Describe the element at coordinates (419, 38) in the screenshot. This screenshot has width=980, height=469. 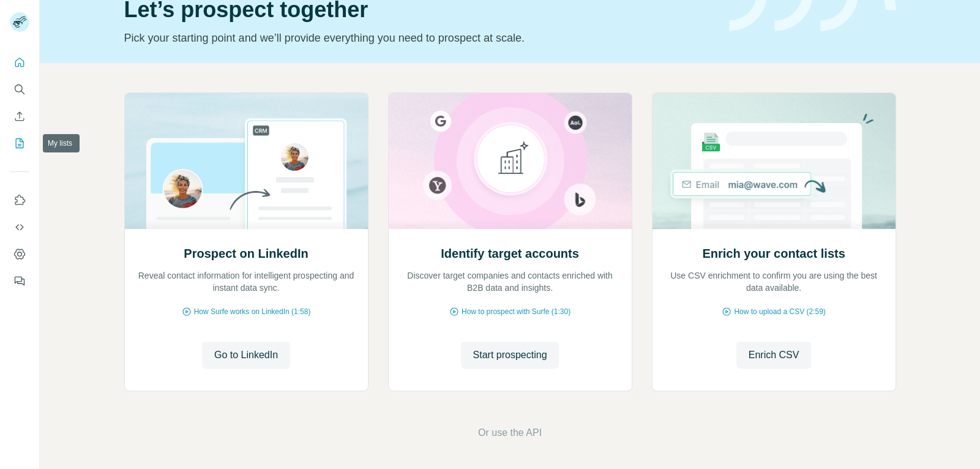
I see `p: Pick your starting point and we’ll provide everything you need to prospect at scale.` at that location.